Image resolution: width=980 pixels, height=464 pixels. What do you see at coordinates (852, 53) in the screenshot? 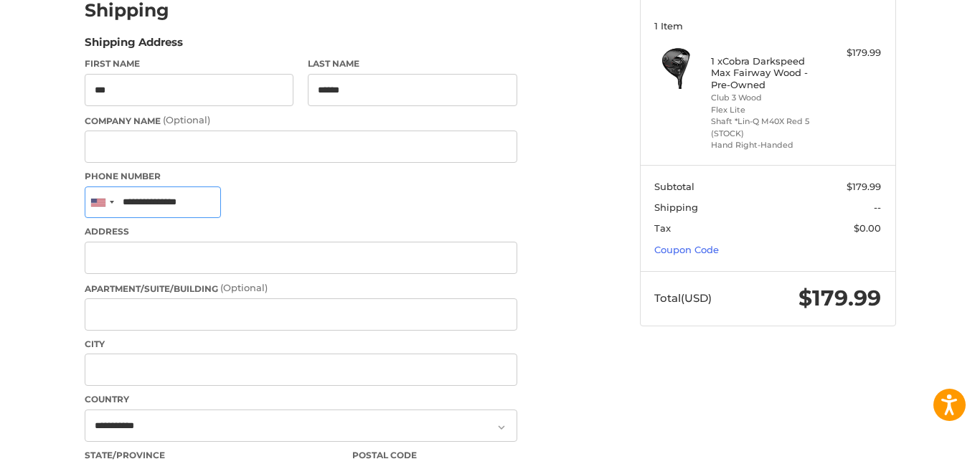
I see `div: $179.99` at bounding box center [852, 53].